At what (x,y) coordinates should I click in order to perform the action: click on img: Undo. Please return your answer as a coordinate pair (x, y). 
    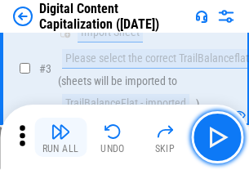
    Looking at the image, I should click on (112, 131).